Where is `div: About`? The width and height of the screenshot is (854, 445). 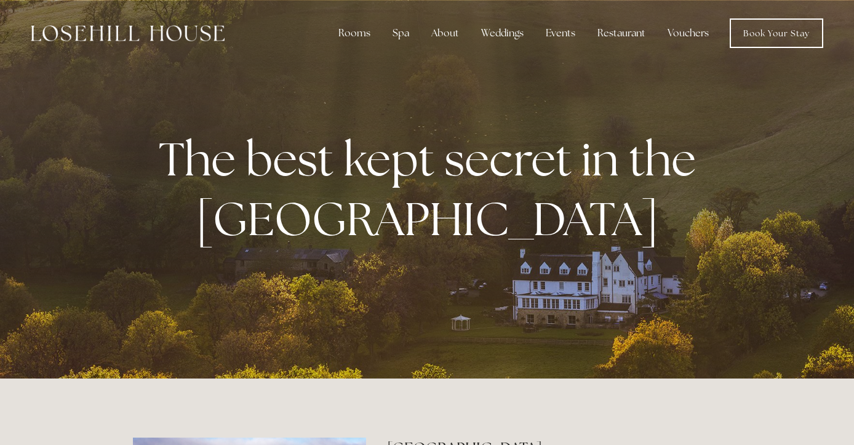
div: About is located at coordinates (445, 33).